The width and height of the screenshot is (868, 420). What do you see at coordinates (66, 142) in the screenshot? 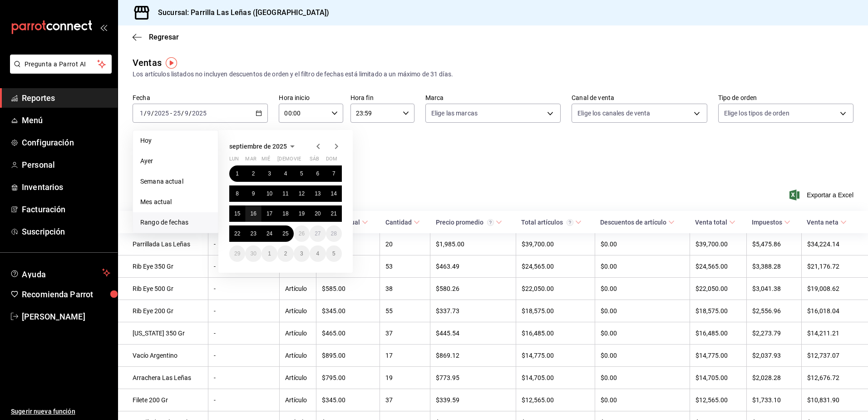
I see `span: Configuración` at bounding box center [66, 142].